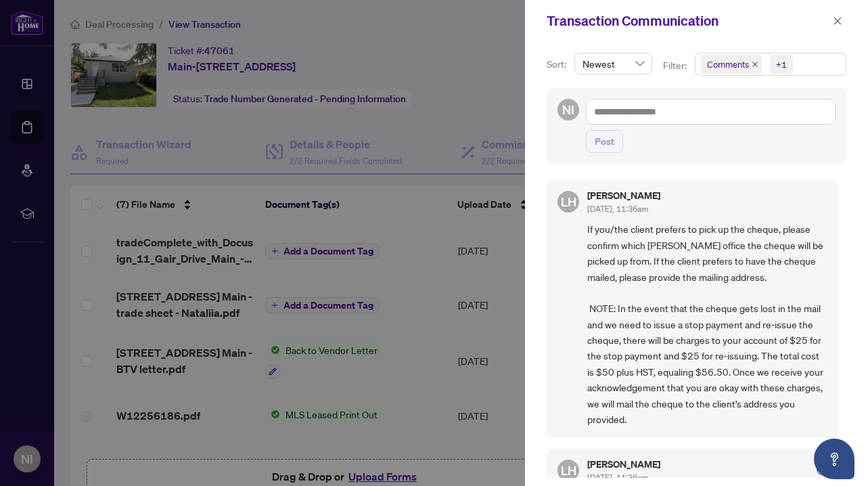 This screenshot has height=486, width=868. I want to click on span: NI, so click(568, 109).